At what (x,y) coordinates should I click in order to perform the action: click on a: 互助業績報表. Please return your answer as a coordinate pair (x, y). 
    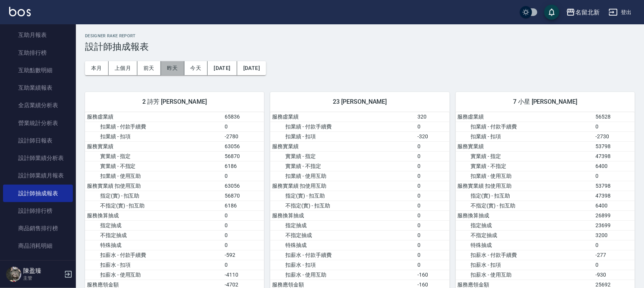
    Looking at the image, I should click on (38, 88).